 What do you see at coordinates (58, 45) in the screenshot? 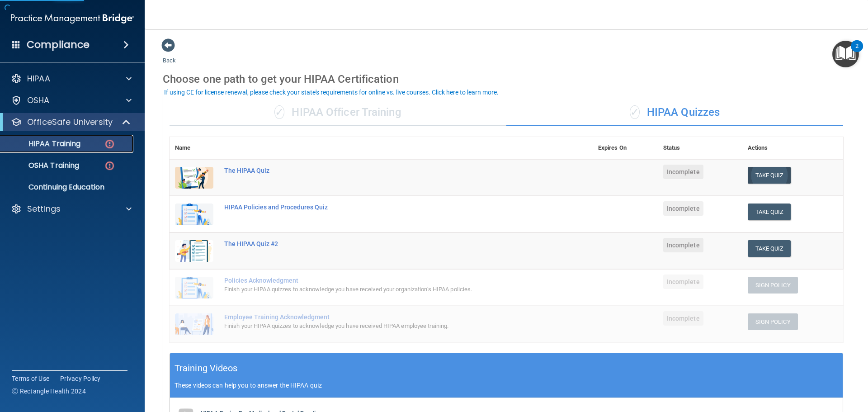
I see `h4: Compliance` at bounding box center [58, 45].